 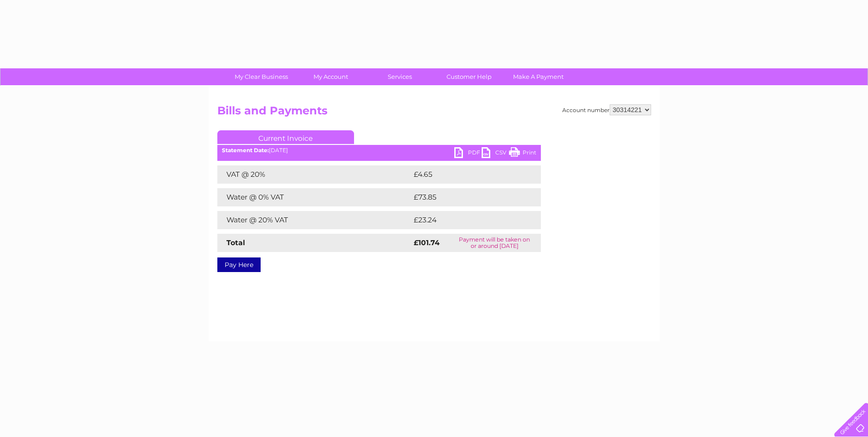 I want to click on a: Current Invoice, so click(x=286, y=137).